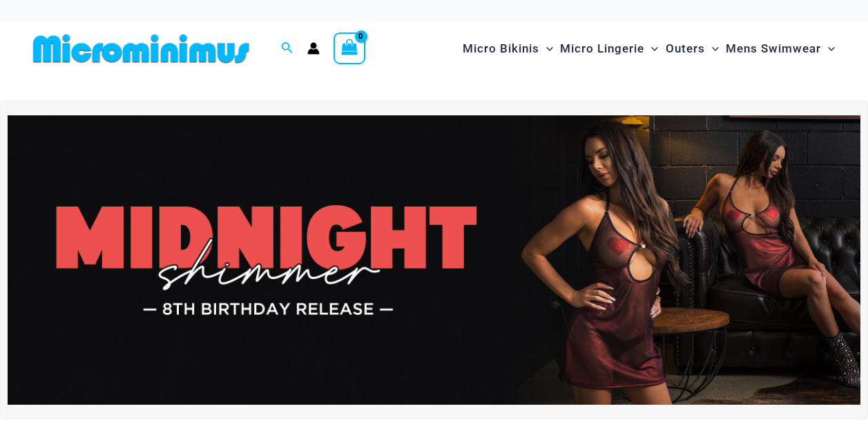 This screenshot has width=868, height=422. Describe the element at coordinates (507, 48) in the screenshot. I see `a: Micro BikinisMenu ToggleMenu Toggle` at that location.